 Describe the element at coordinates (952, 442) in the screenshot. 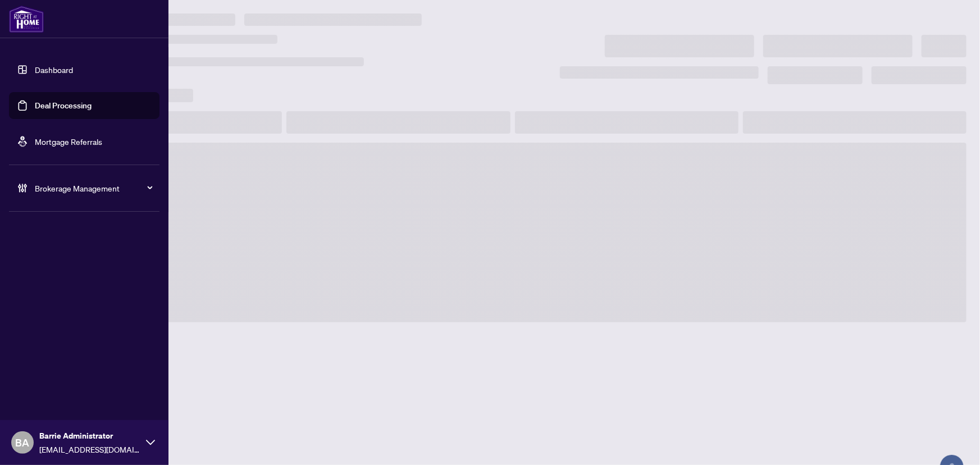

I see `button: Open asap` at that location.